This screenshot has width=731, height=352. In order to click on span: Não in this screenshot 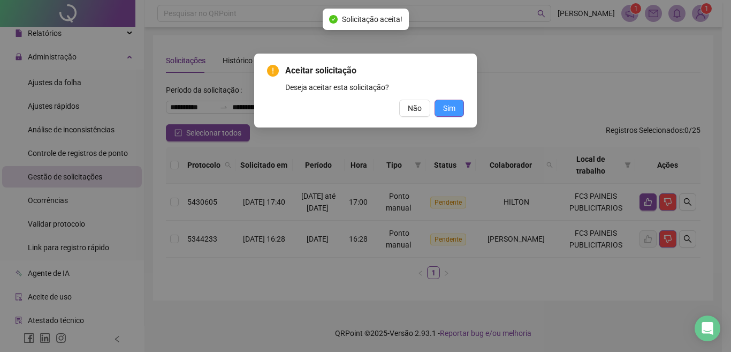, I will do `click(415, 108)`.